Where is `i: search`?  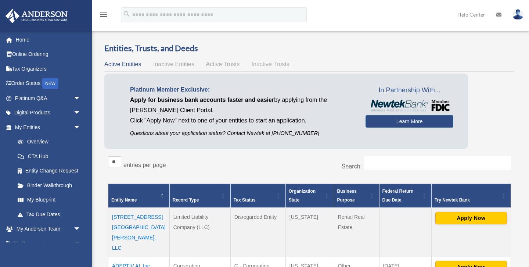 i: search is located at coordinates (127, 14).